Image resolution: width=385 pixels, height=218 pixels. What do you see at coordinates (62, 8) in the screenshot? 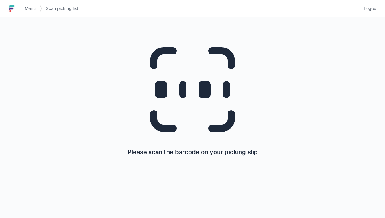
I see `a: Scan picking list` at bounding box center [62, 8].